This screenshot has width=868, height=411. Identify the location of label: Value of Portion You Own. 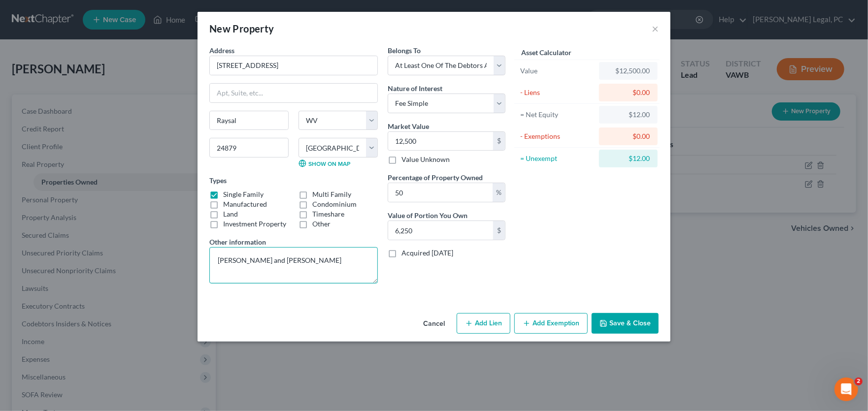
(428, 215).